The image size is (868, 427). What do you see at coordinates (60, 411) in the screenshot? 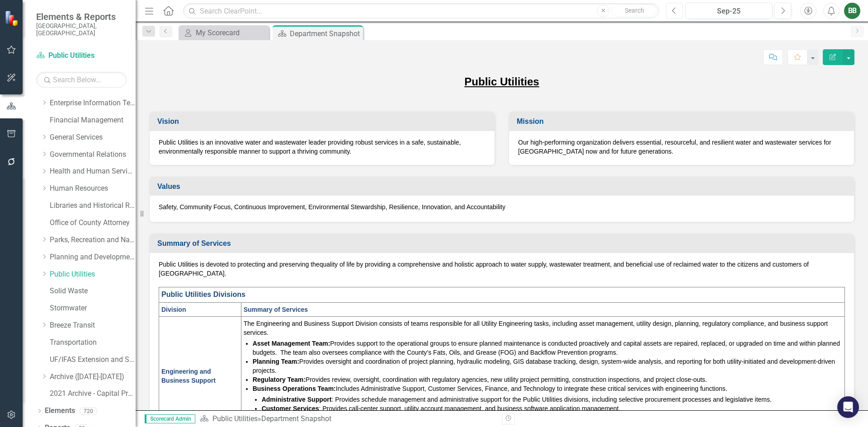
I see `a: Elements` at bounding box center [60, 411].